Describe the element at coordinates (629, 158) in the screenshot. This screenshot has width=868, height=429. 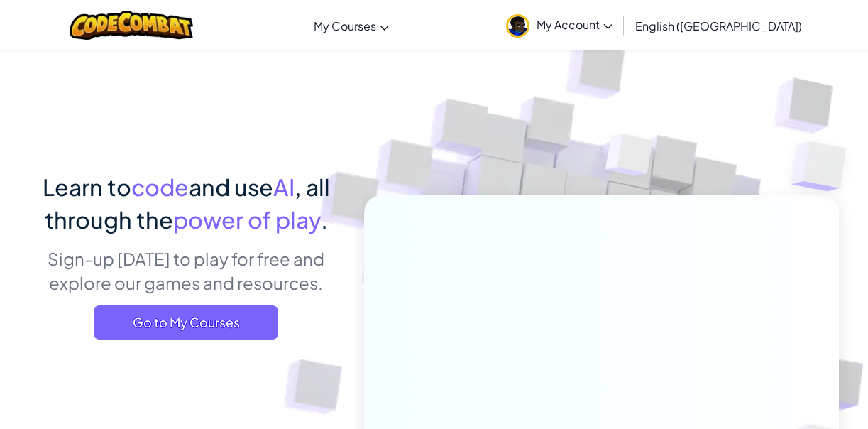
I see `img: Overlap cubes` at that location.